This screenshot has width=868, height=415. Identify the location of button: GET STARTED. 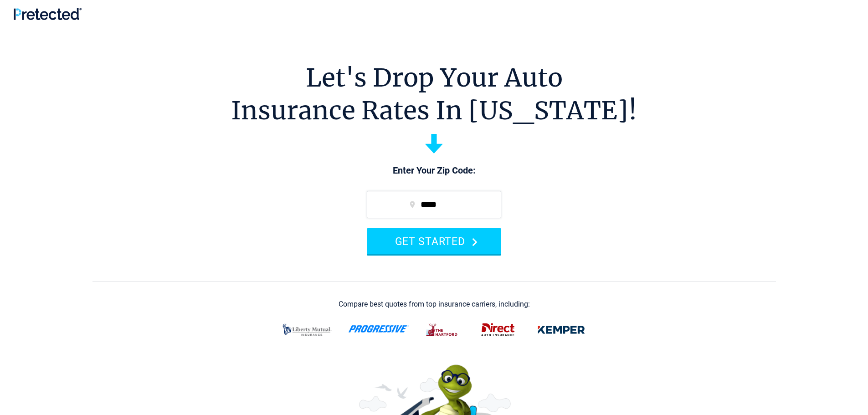
(433, 241).